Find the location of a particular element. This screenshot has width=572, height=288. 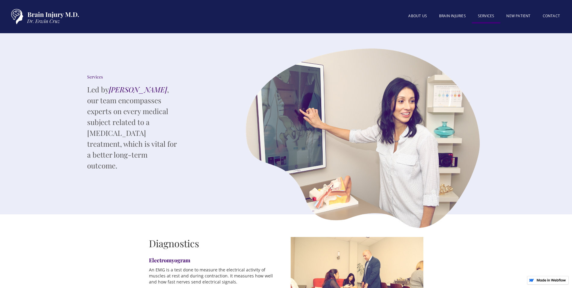

a: SERVICES is located at coordinates (486, 17).